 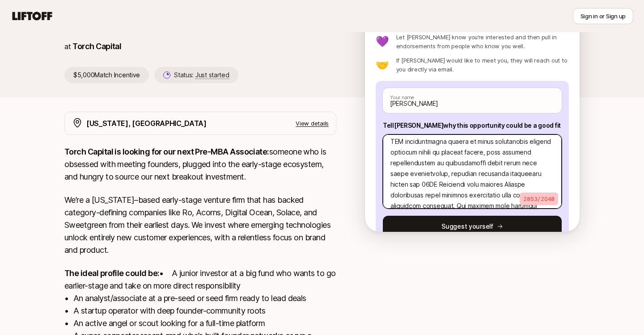 What do you see at coordinates (312, 123) in the screenshot?
I see `p: View details` at bounding box center [312, 123].